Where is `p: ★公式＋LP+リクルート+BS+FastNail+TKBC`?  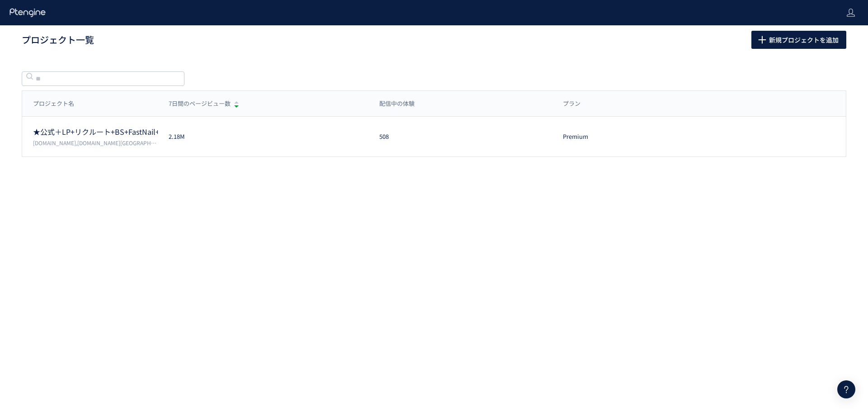 p: ★公式＋LP+リクルート+BS+FastNail+TKBC is located at coordinates (96, 132).